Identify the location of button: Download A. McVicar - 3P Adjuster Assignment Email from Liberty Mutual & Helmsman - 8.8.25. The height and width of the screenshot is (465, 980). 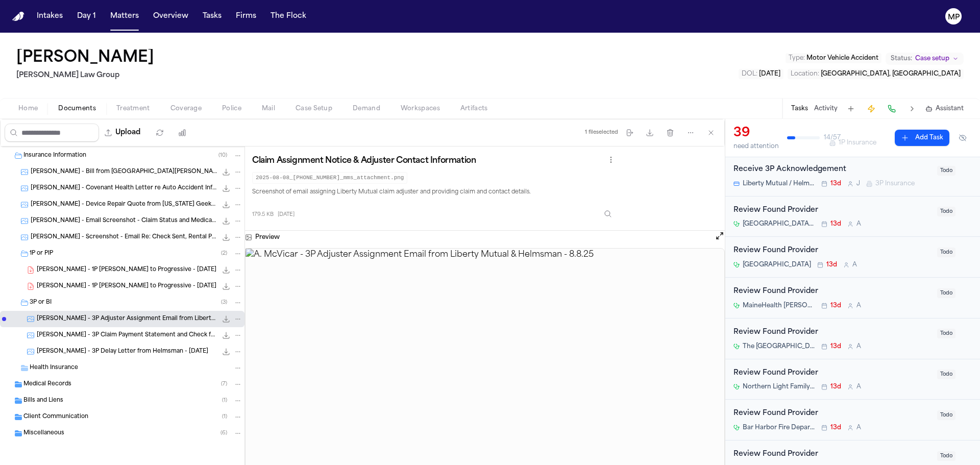
(226, 319).